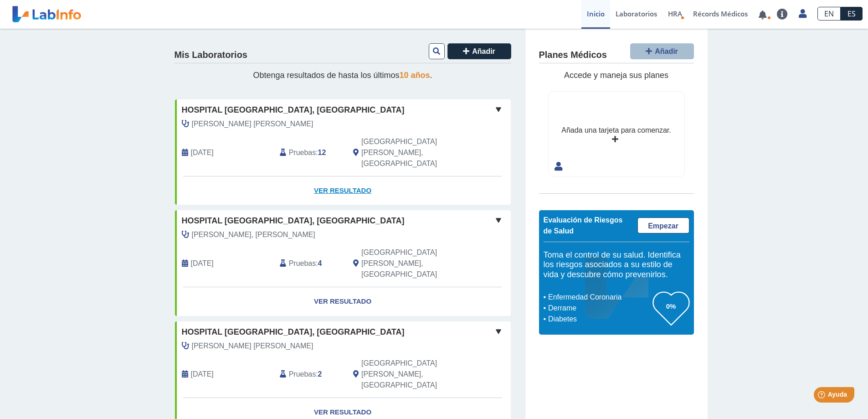 This screenshot has width=868, height=419. I want to click on span: 2025-09-20, so click(202, 153).